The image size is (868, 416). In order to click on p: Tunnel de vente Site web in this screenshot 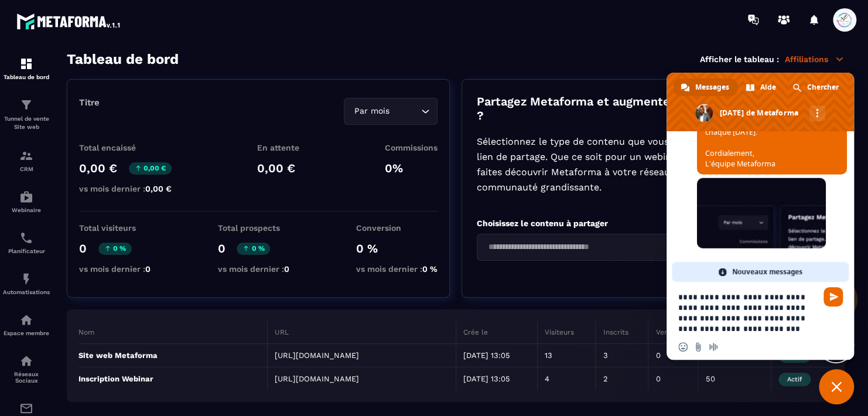, I will do `click(27, 123)`.